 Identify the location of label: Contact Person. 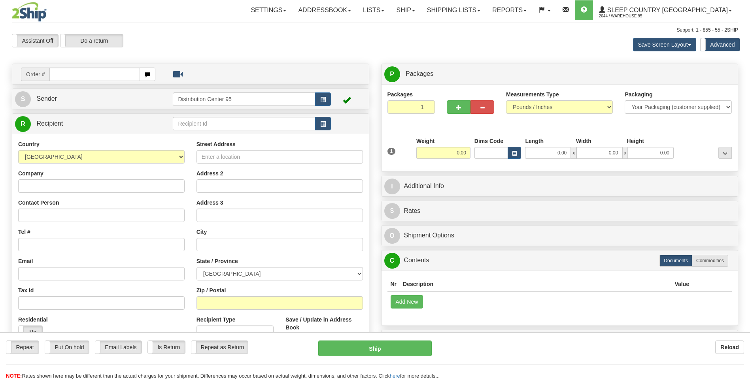
(38, 203).